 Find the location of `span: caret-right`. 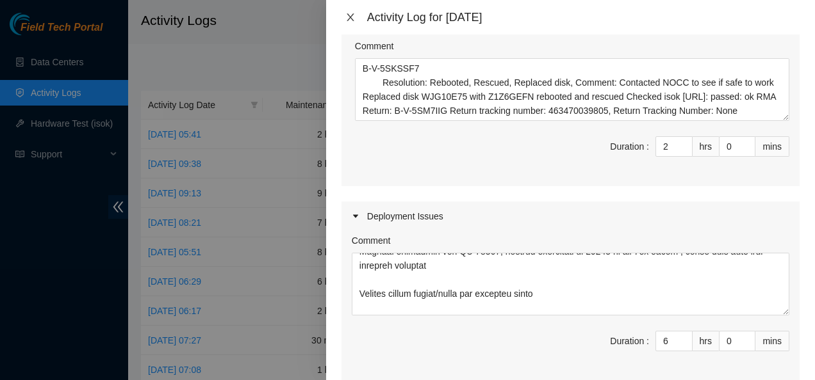

span: caret-right is located at coordinates (356, 217).